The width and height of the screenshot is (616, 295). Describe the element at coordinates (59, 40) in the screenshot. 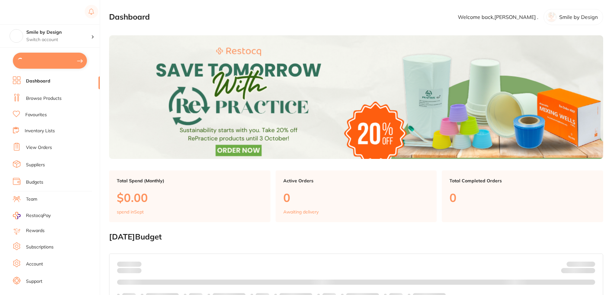

I see `p: Switch account` at that location.